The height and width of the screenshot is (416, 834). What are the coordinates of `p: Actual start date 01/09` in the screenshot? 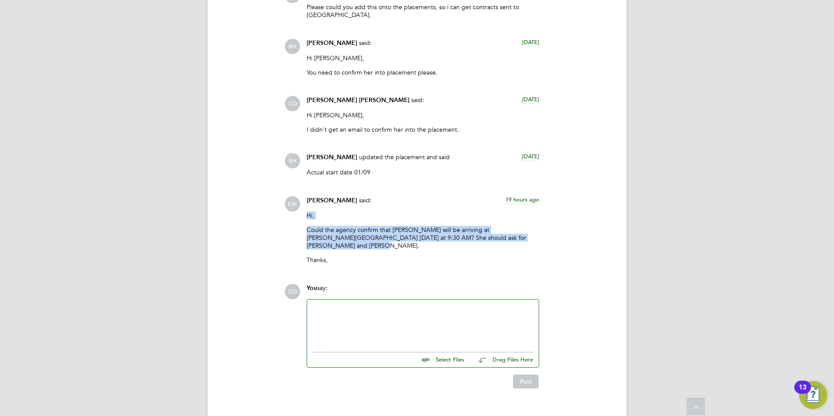 It's located at (423, 172).